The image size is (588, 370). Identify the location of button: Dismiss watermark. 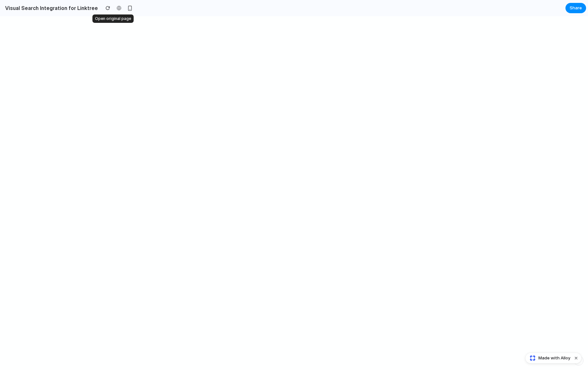
(576, 358).